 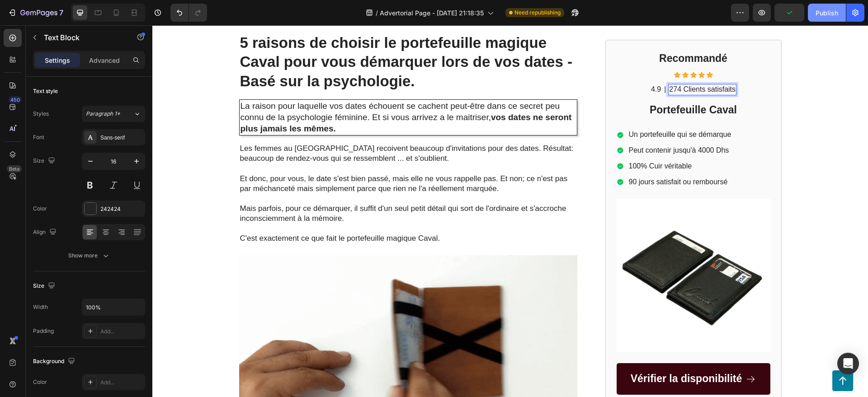 I want to click on h2: Portefeuille Caval, so click(x=541, y=86).